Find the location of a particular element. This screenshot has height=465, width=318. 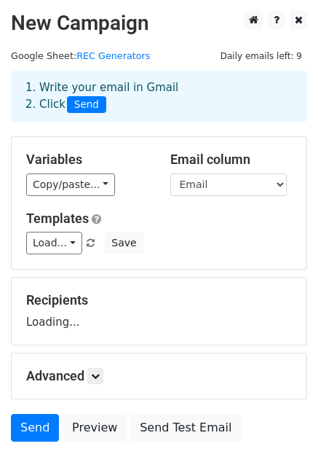

a: Copy/paste... is located at coordinates (71, 184).